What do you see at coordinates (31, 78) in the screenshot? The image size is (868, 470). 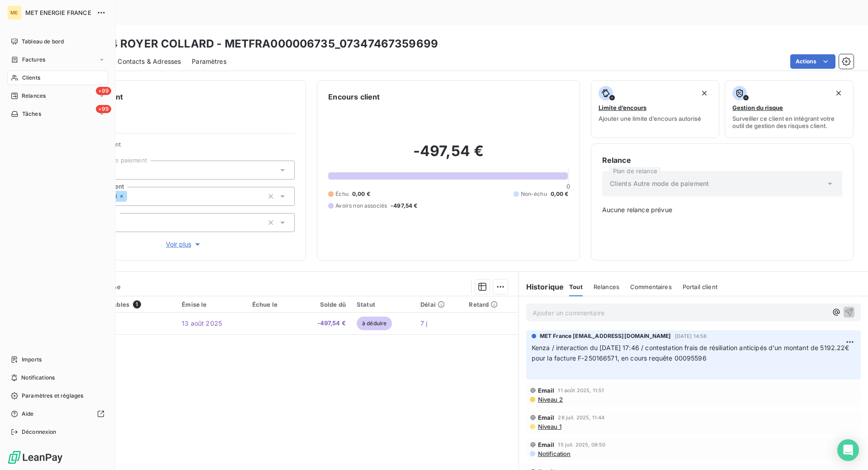 I see `span: Clients` at bounding box center [31, 78].